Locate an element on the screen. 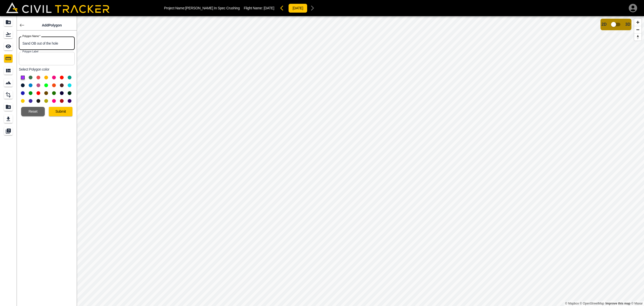 This screenshot has height=306, width=644. img: Civil Tracker is located at coordinates (58, 8).